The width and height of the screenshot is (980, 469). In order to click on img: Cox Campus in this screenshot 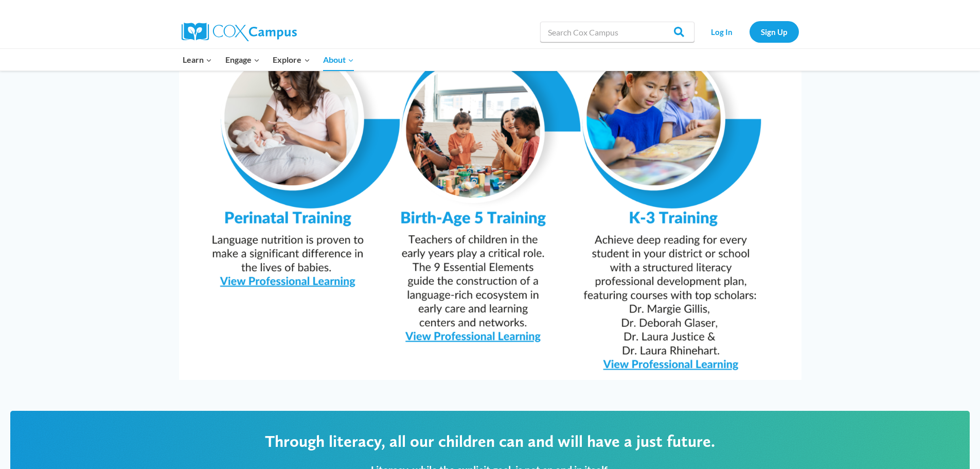, I will do `click(239, 32)`.